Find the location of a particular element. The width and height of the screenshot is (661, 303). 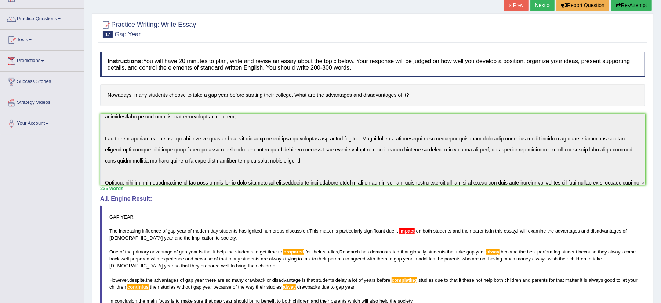

div: 235 words is located at coordinates (372, 188).